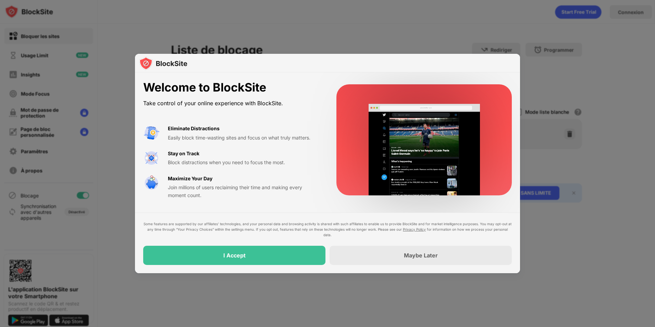  Describe the element at coordinates (231, 103) in the screenshot. I see `div: Take control of your online experience with BlockSite.` at that location.